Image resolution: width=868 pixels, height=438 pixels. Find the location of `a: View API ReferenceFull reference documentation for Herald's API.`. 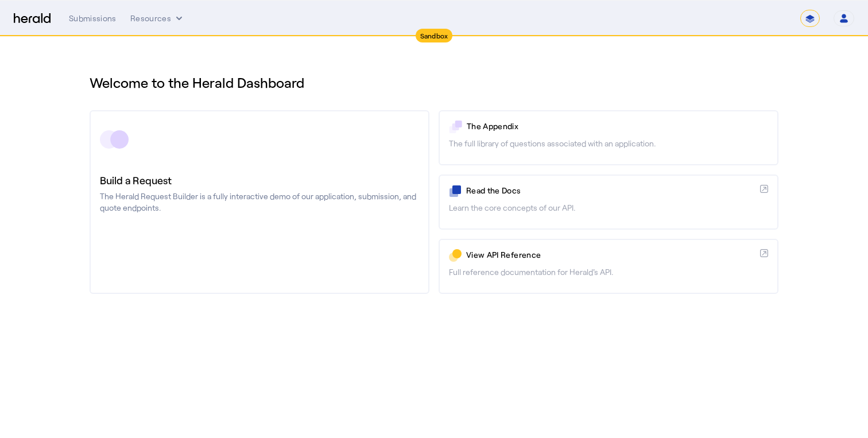

a: View API ReferenceFull reference documentation for Herald's API. is located at coordinates (609, 266).